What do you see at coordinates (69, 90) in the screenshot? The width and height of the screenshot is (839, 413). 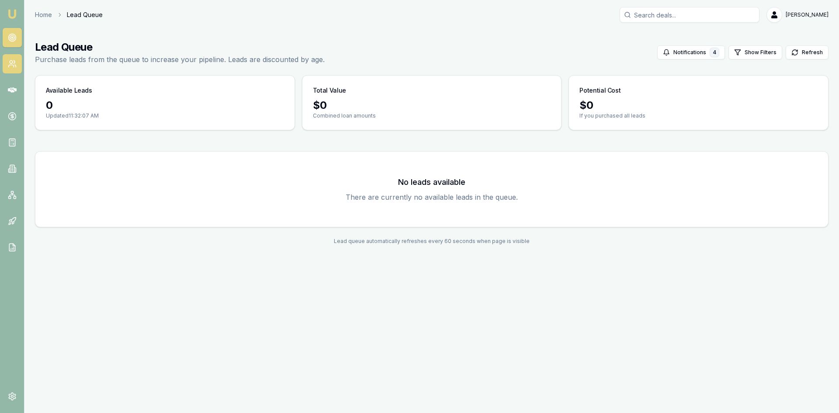 I see `h3: Available Leads` at bounding box center [69, 90].